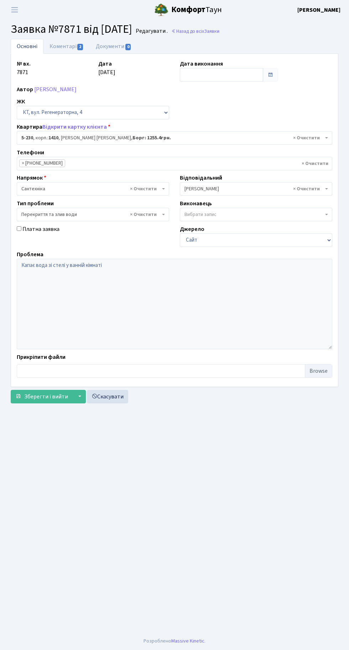 Image resolution: width=349 pixels, height=650 pixels. I want to click on label: Джерело, so click(192, 229).